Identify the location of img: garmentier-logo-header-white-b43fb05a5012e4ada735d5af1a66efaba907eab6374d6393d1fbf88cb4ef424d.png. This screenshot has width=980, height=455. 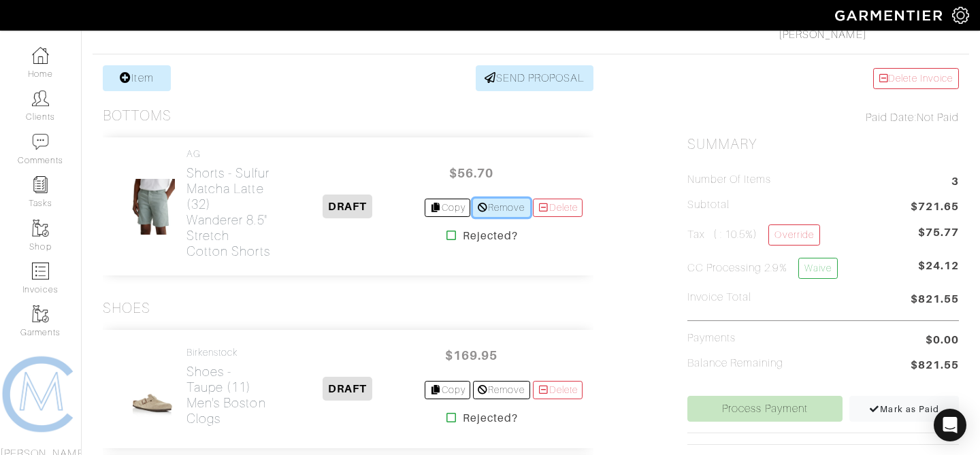
(890, 15).